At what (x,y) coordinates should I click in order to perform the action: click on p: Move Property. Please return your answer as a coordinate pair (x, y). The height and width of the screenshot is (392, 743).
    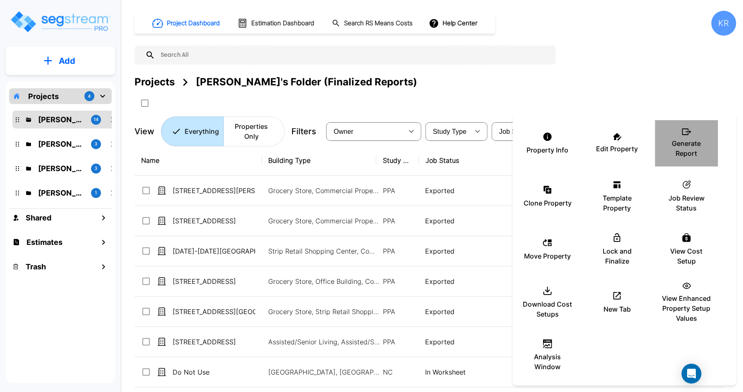
    Looking at the image, I should click on (548, 256).